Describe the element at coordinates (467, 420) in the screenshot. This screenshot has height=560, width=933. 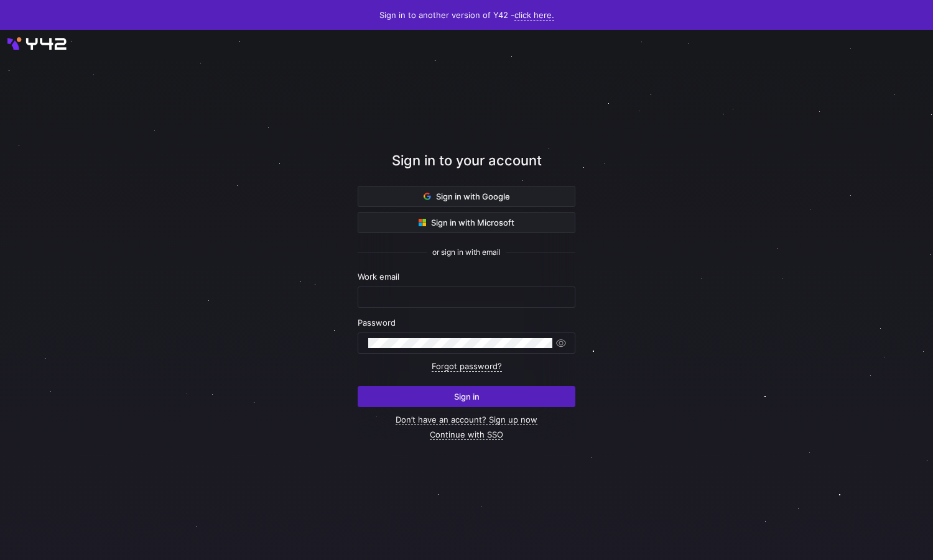
I see `a: Don’t have an account? Sign up now` at that location.